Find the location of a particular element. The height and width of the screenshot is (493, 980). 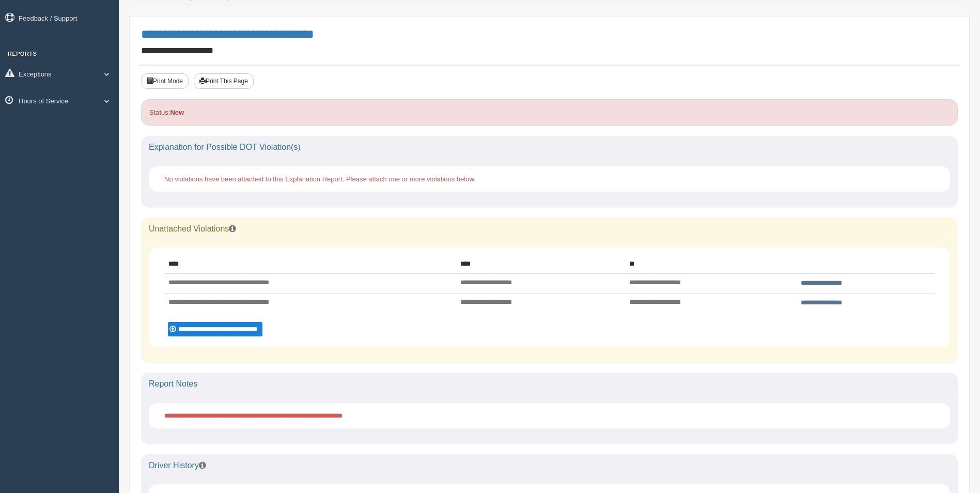

div: Driver History is located at coordinates (549, 465).